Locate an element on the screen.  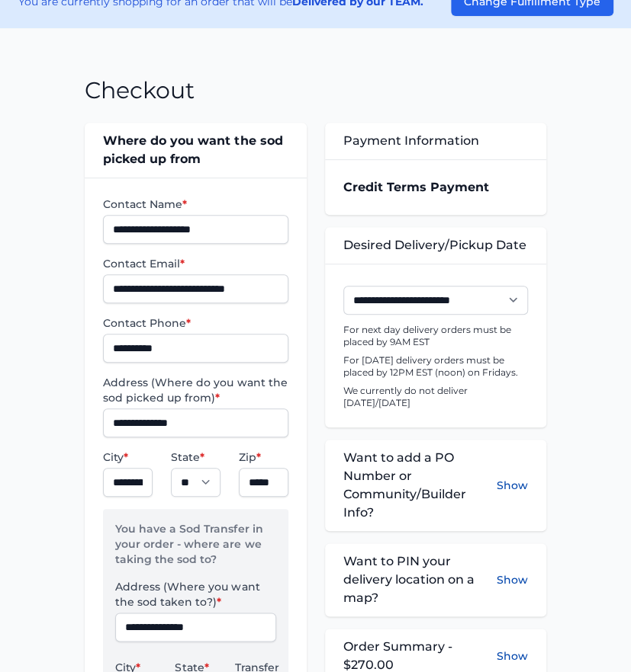
p: For next day delivery orders must be placed by 9AM EST is located at coordinates (435, 336).